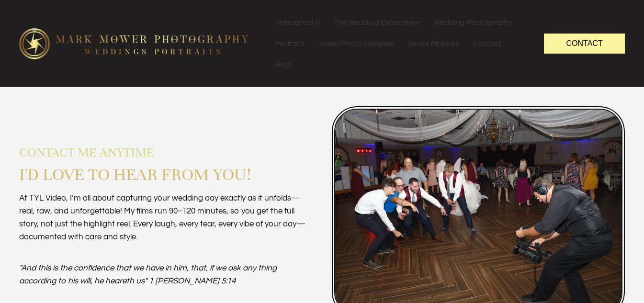 Image resolution: width=644 pixels, height=303 pixels. What do you see at coordinates (356, 43) in the screenshot?
I see `a: Video/Photo Samples` at bounding box center [356, 43].